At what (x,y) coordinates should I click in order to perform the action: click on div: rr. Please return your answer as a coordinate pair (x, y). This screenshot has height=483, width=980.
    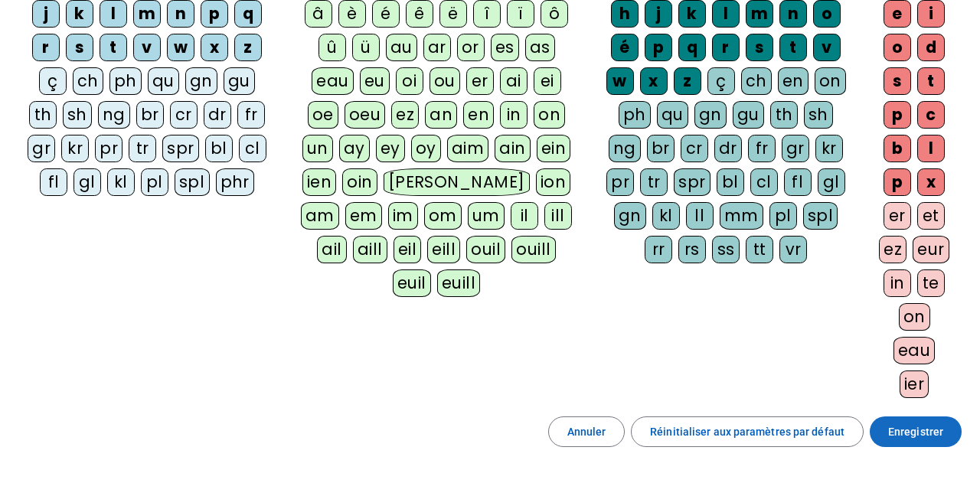
    Looking at the image, I should click on (658, 250).